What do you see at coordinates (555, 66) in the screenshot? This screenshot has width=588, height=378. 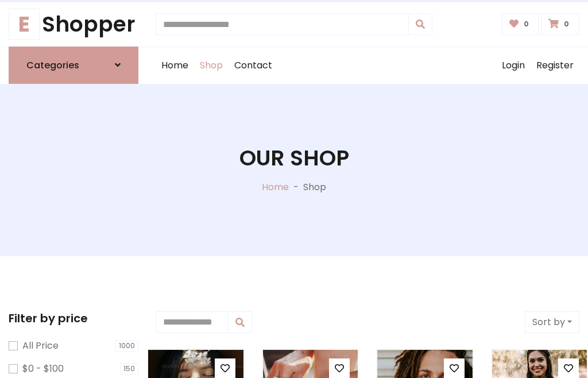 I see `a: Register` at bounding box center [555, 66].